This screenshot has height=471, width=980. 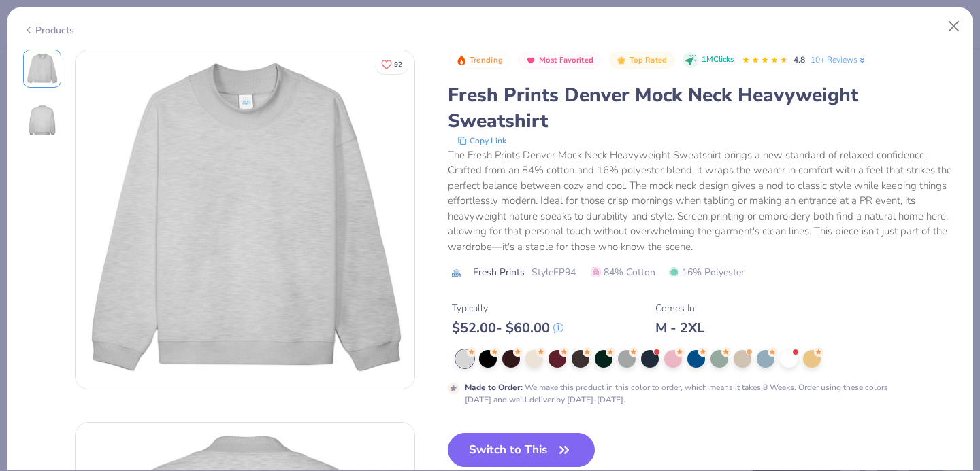 I want to click on span: 16% Polyester, so click(x=706, y=272).